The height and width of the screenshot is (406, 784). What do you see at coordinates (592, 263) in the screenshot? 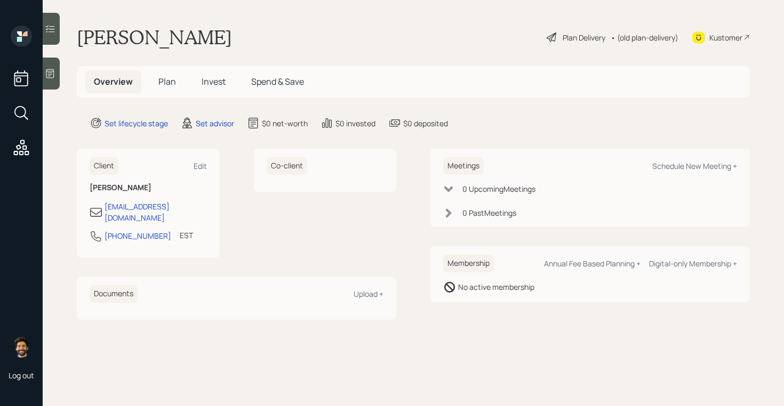
I see `div: Annual Fee Based Planning +` at bounding box center [592, 263].